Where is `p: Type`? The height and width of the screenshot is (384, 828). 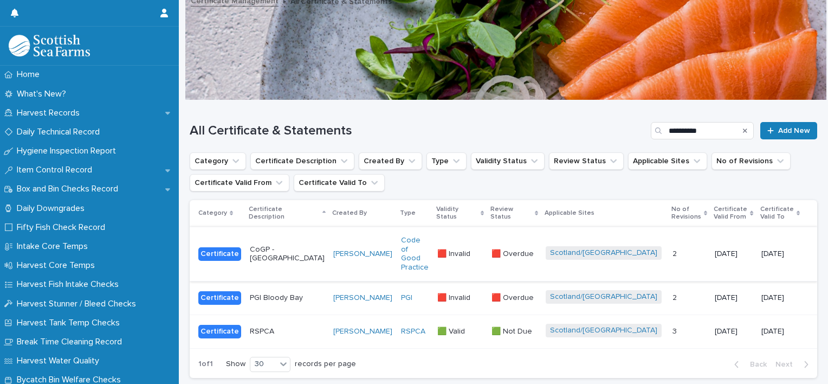 p: Type is located at coordinates (408, 213).